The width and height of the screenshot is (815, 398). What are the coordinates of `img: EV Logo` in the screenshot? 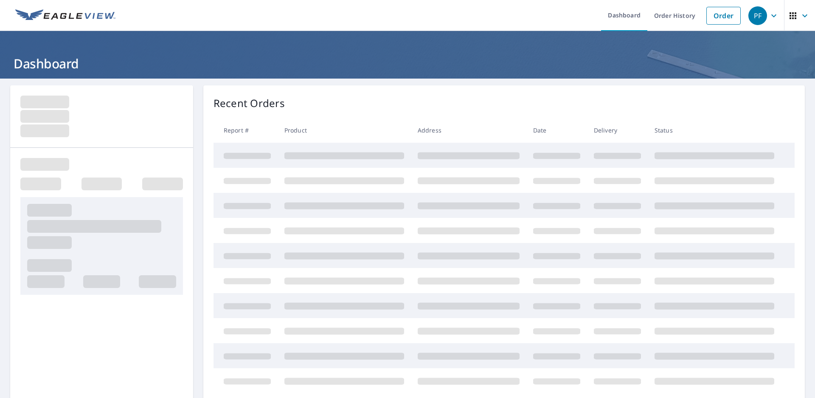 It's located at (65, 16).